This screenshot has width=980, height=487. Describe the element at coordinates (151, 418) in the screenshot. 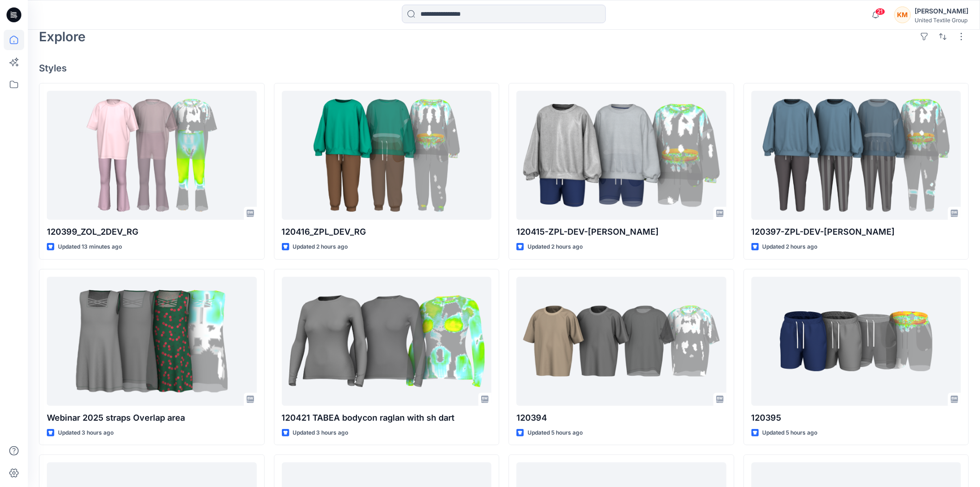

I see `p: Webinar 2025 straps Overlap area` at that location.